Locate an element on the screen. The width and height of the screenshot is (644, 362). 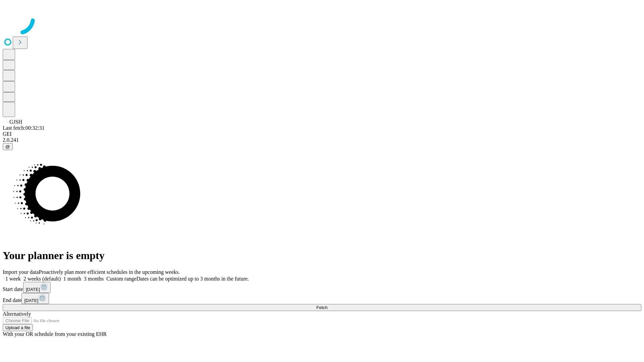
button: Fetch is located at coordinates (322, 308).